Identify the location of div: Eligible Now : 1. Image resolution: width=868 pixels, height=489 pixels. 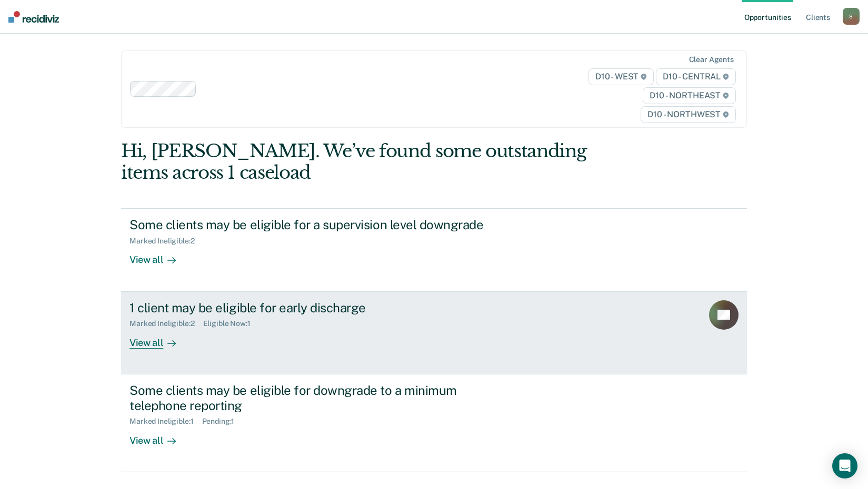
(231, 323).